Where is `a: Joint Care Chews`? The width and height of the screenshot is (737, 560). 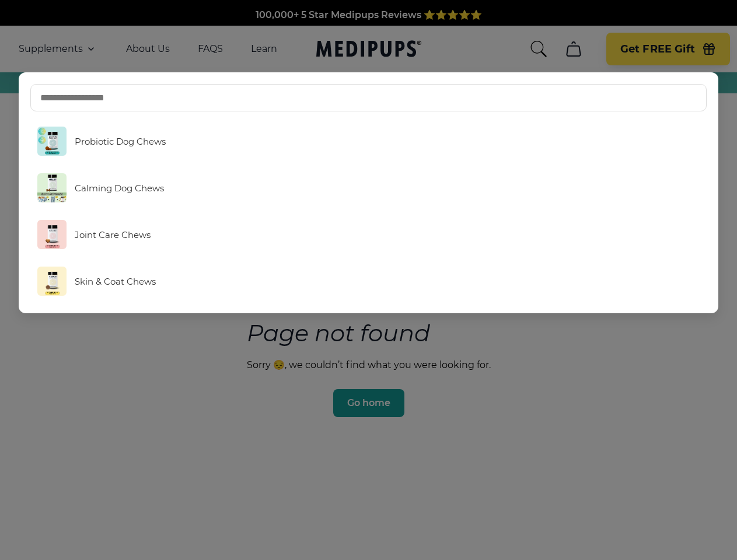 a: Joint Care Chews is located at coordinates (369, 234).